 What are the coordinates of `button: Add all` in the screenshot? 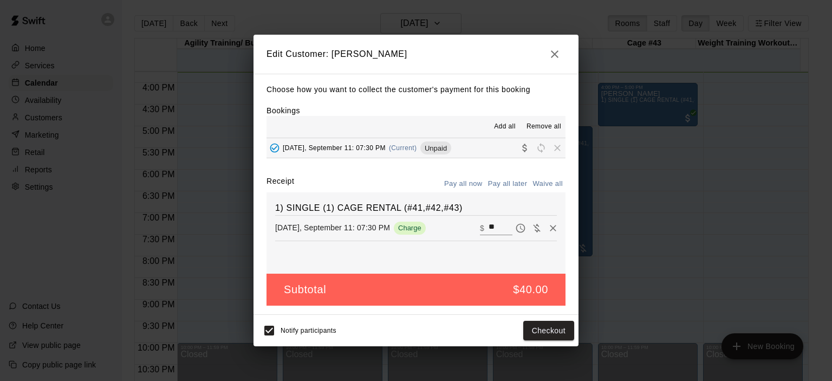 It's located at (505, 127).